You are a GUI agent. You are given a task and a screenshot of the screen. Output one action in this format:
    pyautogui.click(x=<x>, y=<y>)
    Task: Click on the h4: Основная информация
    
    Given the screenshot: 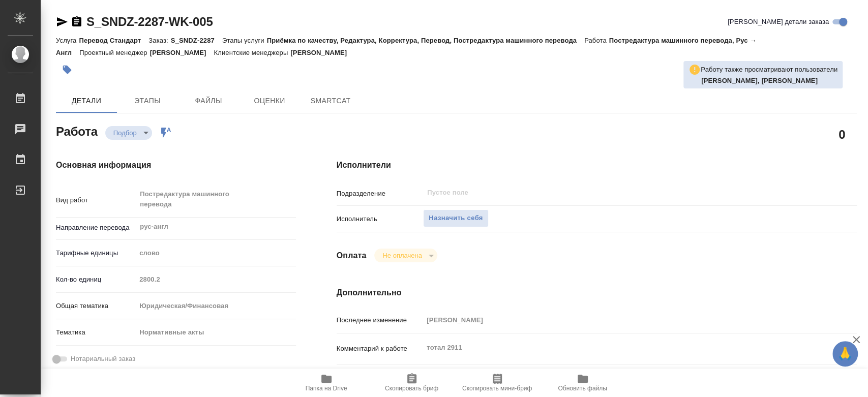 What is the action you would take?
    pyautogui.click(x=176, y=165)
    